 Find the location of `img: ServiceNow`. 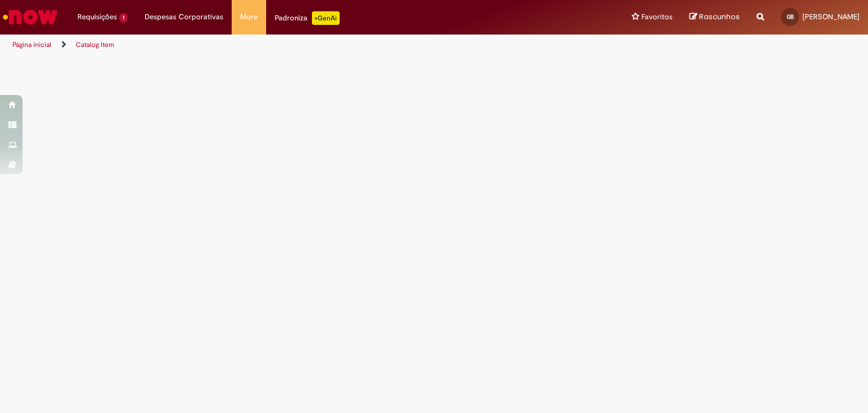

img: ServiceNow is located at coordinates (30, 17).